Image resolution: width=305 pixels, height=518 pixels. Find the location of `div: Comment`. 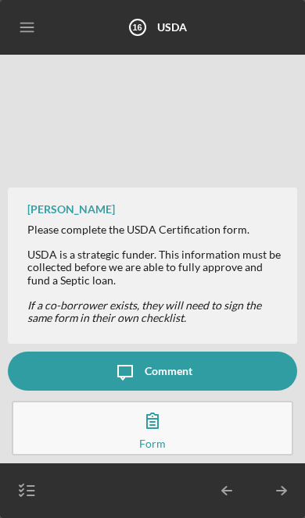

div: Comment is located at coordinates (168, 371).